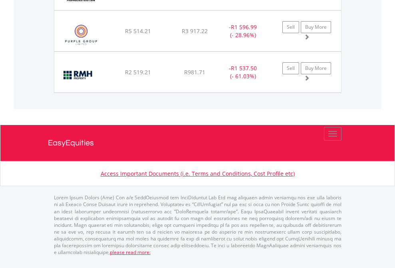  What do you see at coordinates (243, 72) in the screenshot?
I see `div: - (- 61.03%)` at bounding box center [243, 72].